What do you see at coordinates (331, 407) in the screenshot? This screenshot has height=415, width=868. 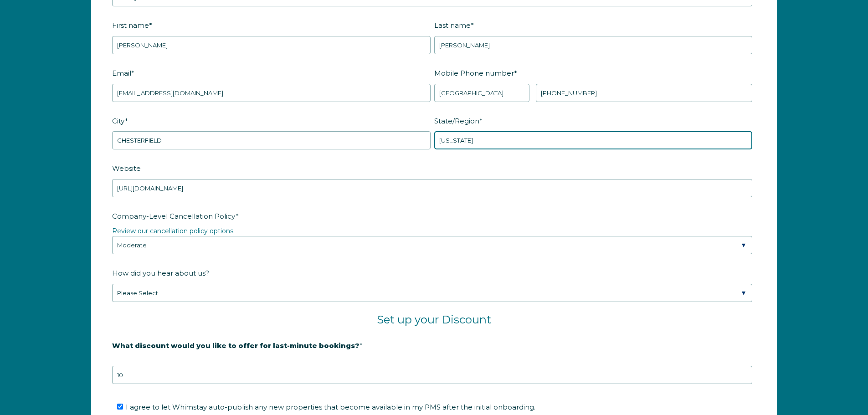 I see `span: I agree to let Whimstay auto-publish any new properties that become available in my PMS after the...` at bounding box center [331, 407].